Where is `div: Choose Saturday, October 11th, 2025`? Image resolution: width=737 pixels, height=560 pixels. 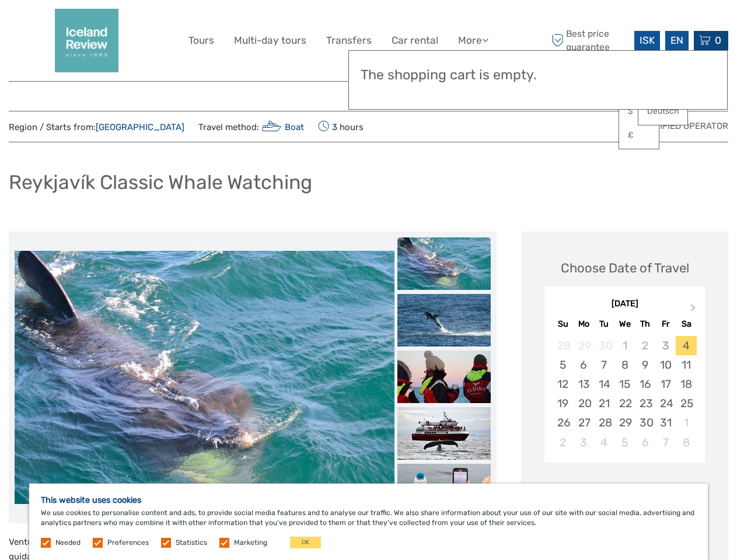
div: Choose Saturday, October 11th, 2025 is located at coordinates (686, 365).